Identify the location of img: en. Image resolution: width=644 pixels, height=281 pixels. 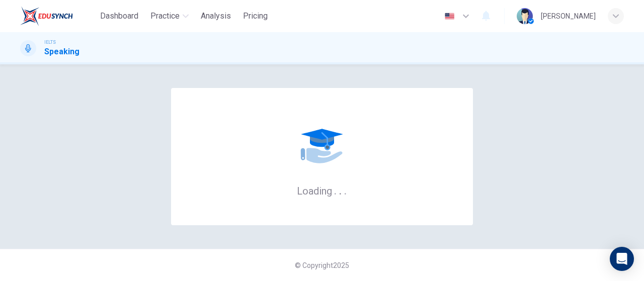
(449, 16).